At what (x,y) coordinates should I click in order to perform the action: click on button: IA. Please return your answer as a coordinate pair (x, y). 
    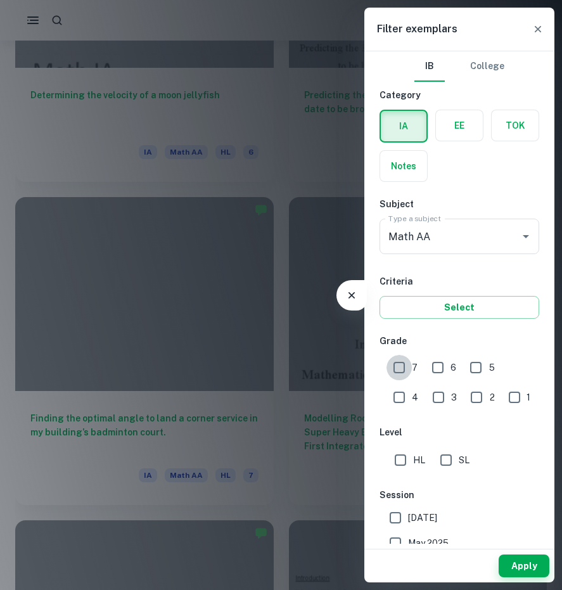
    Looking at the image, I should click on (404, 126).